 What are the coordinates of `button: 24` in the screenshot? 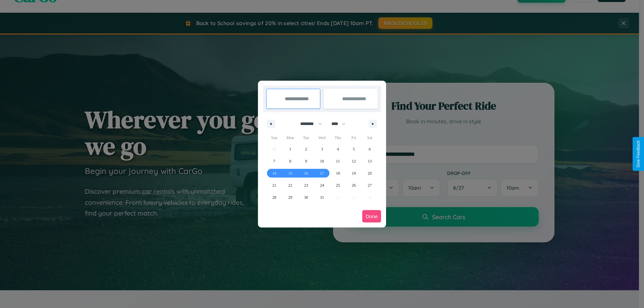 It's located at (322, 186).